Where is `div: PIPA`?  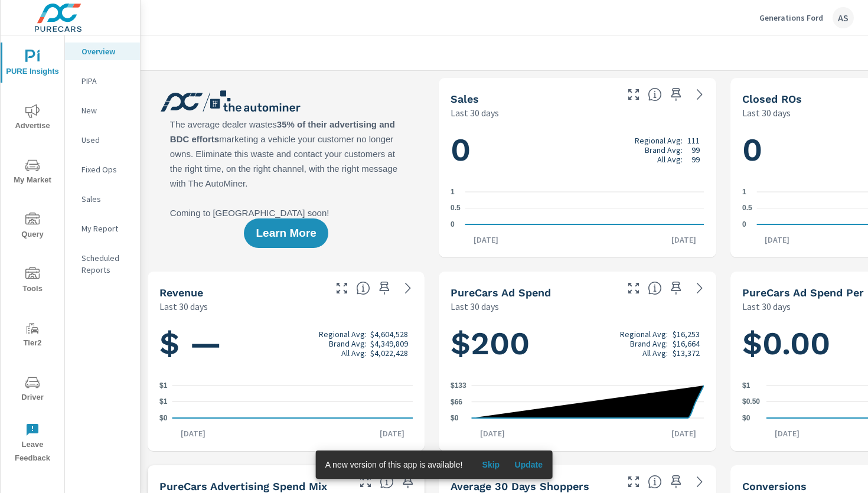 div: PIPA is located at coordinates (102, 81).